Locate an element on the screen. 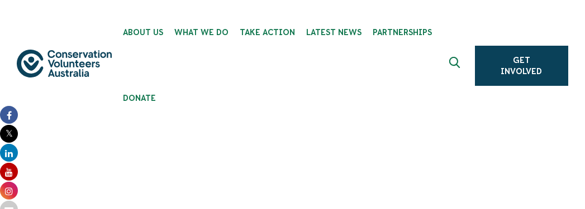 The height and width of the screenshot is (209, 585). span: Expand search box is located at coordinates (455, 66).